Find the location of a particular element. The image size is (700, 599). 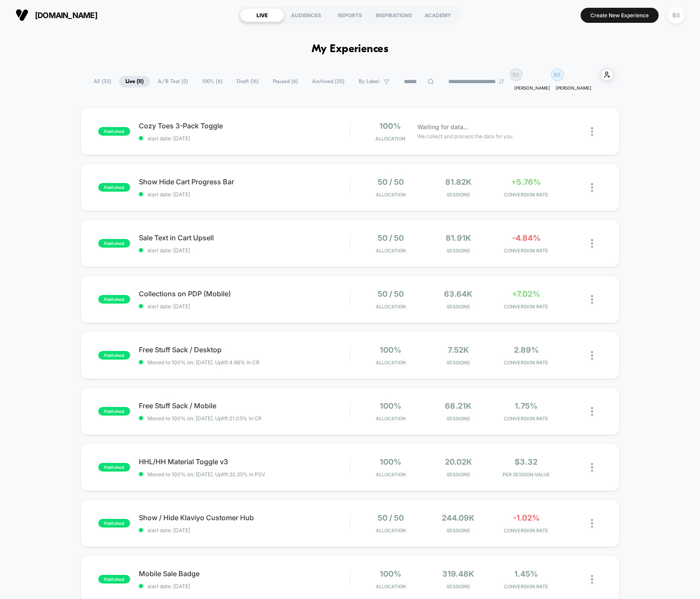

span: 81.82k is located at coordinates (458, 182).